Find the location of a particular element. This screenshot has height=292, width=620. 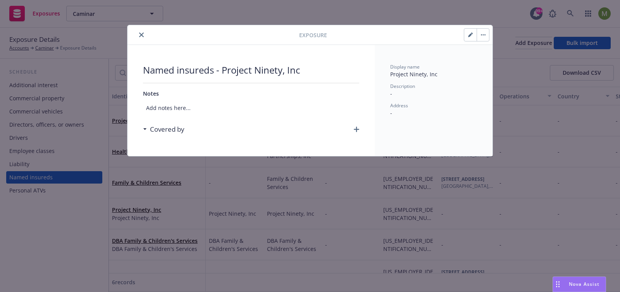

span: Notes is located at coordinates (151, 93).